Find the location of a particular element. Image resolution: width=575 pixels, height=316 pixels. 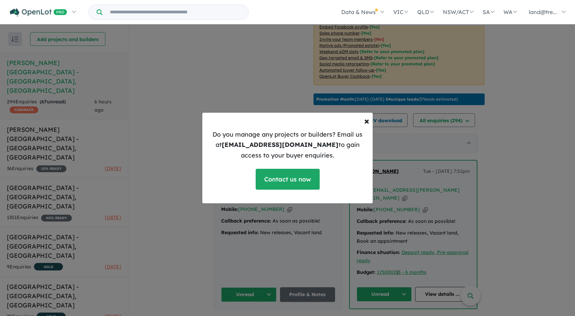

a: Contact us now is located at coordinates (288, 179).